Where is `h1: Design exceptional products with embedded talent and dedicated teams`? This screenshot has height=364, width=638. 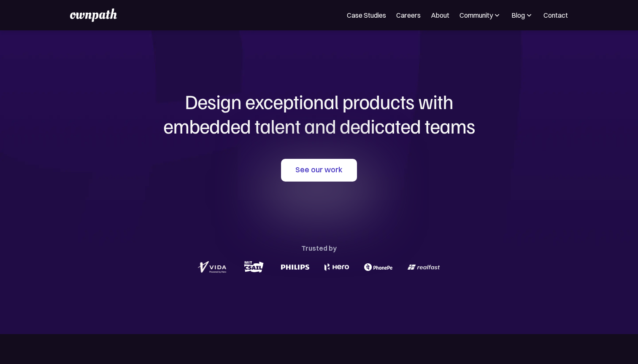 h1: Design exceptional products with embedded talent and dedicated teams is located at coordinates (319, 113).